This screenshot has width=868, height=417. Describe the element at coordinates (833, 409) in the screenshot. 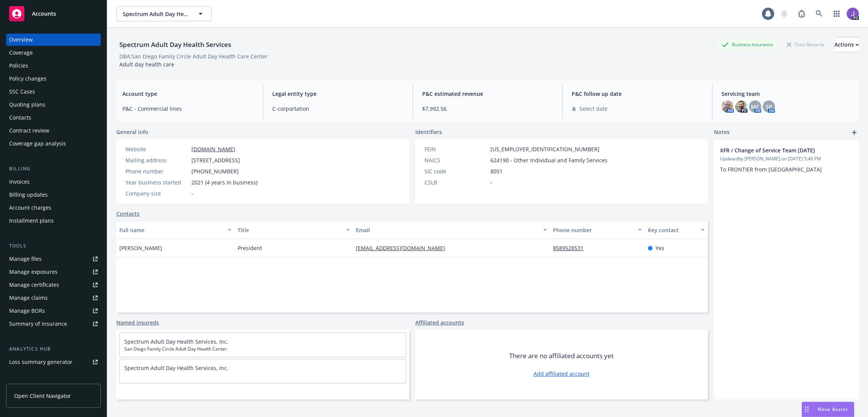

I see `span: Nova Assist` at that location.